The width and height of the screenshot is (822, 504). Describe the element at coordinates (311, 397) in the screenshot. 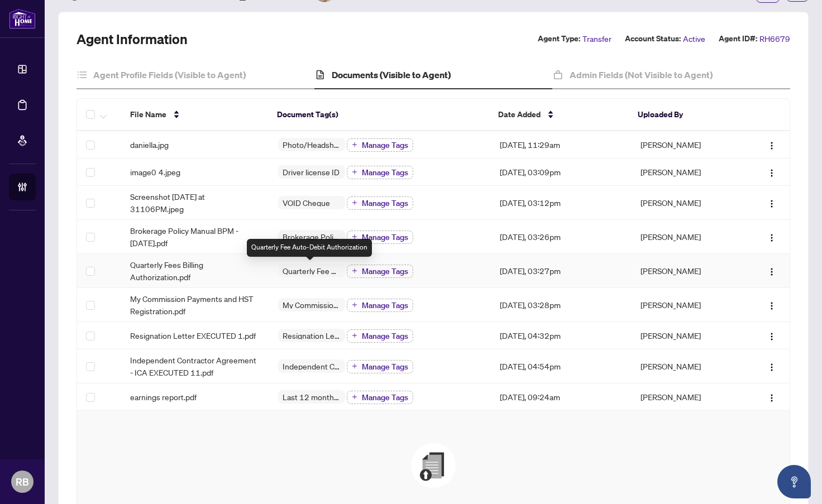

I see `span: Last 12 months of transactions Report` at that location.